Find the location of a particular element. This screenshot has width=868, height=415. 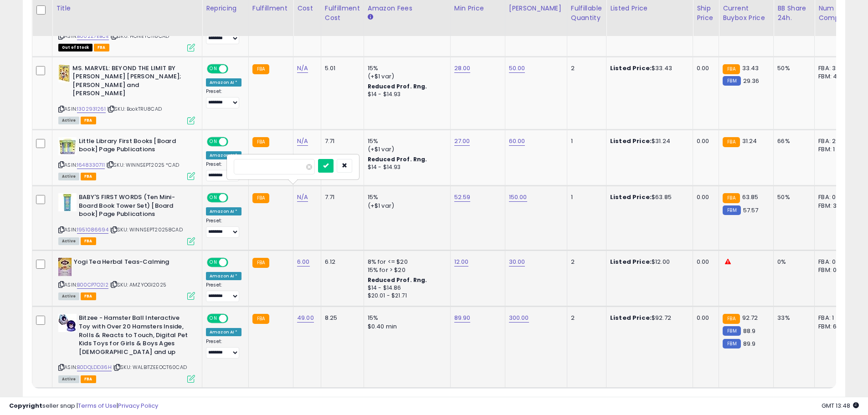

a: 27.00 is located at coordinates (462, 141).